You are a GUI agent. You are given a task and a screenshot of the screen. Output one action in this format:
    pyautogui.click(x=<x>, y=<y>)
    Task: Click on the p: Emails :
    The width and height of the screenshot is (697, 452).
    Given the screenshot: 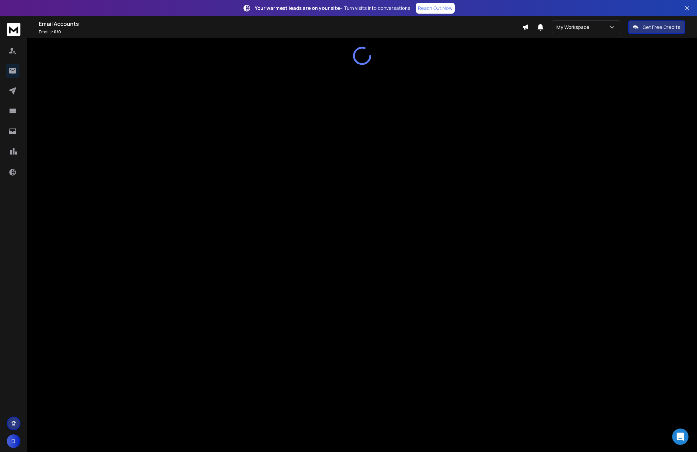 What is the action you would take?
    pyautogui.click(x=280, y=32)
    